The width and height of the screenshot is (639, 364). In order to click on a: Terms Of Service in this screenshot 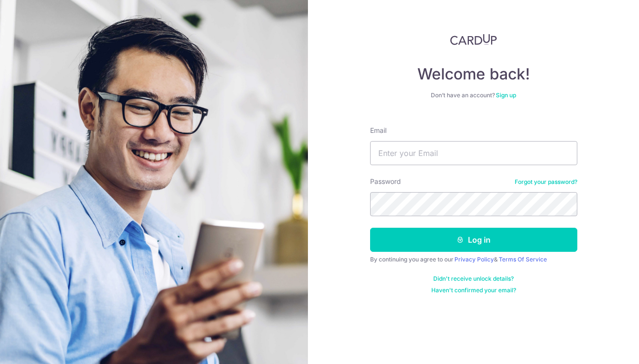, I will do `click(523, 259)`.